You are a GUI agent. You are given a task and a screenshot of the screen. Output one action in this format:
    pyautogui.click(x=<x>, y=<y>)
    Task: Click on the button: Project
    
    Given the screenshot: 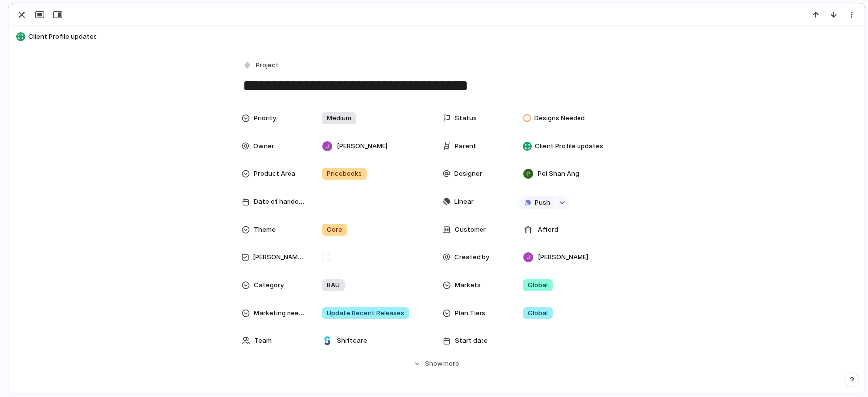 What is the action you would take?
    pyautogui.click(x=261, y=65)
    